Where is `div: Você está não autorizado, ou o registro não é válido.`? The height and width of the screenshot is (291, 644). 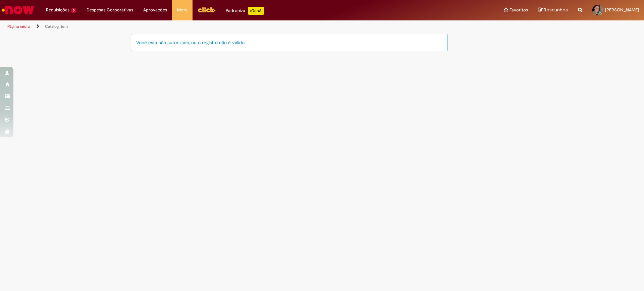
div: Você está não autorizado, ou o registro não é válido. is located at coordinates (289, 43).